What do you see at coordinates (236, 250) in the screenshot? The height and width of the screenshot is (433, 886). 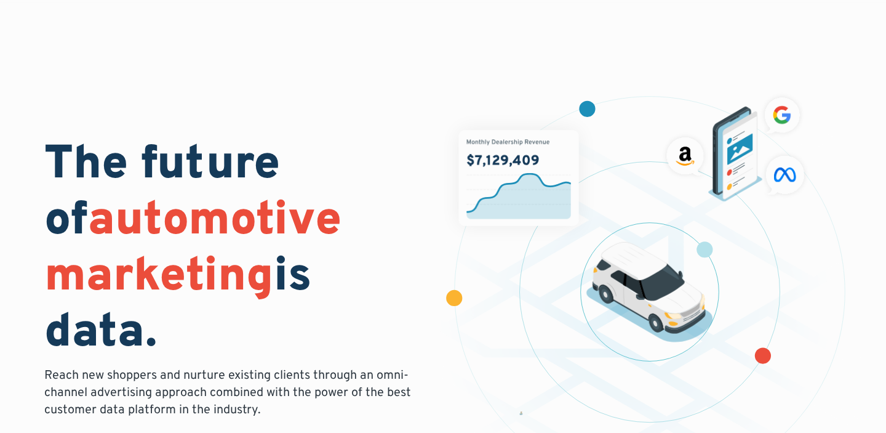 I see `h1: The future of is data.` at bounding box center [236, 250].